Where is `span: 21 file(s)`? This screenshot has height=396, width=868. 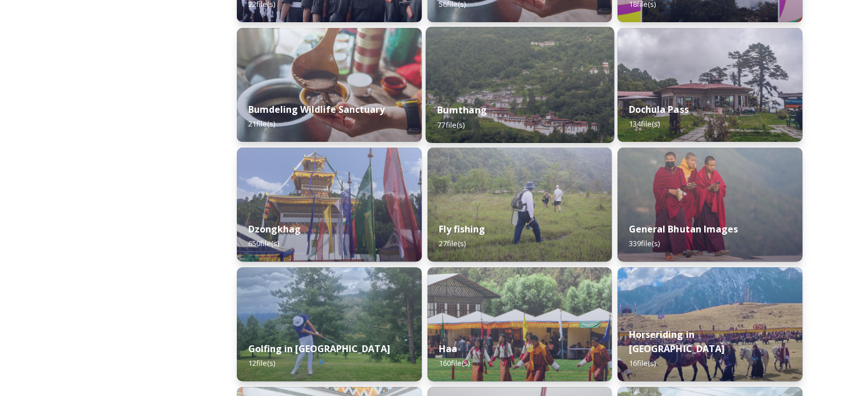
span: 21 file(s) is located at coordinates (261, 124).